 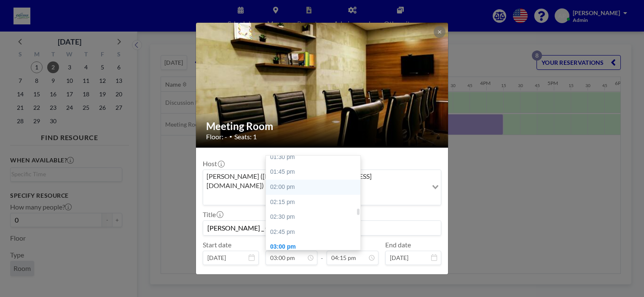 What do you see at coordinates (212, 214) in the screenshot?
I see `label: Title` at bounding box center [212, 214].